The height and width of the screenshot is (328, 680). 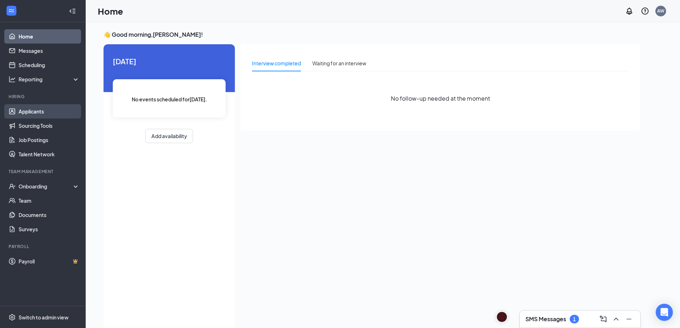 What do you see at coordinates (12, 317) in the screenshot?
I see `svg: Settings` at bounding box center [12, 317].